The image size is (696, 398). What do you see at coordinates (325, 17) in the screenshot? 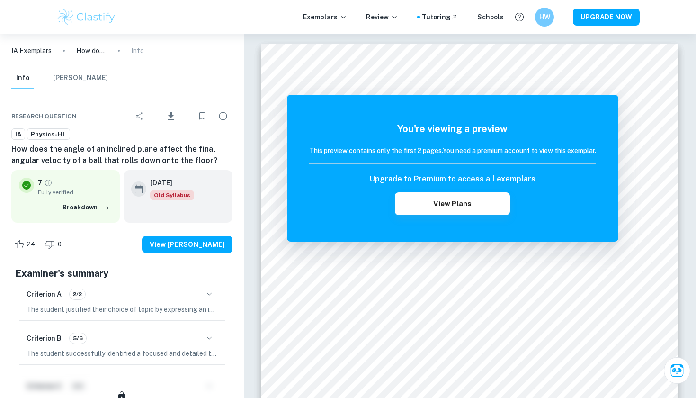
I see `p: Exemplars` at bounding box center [325, 17].